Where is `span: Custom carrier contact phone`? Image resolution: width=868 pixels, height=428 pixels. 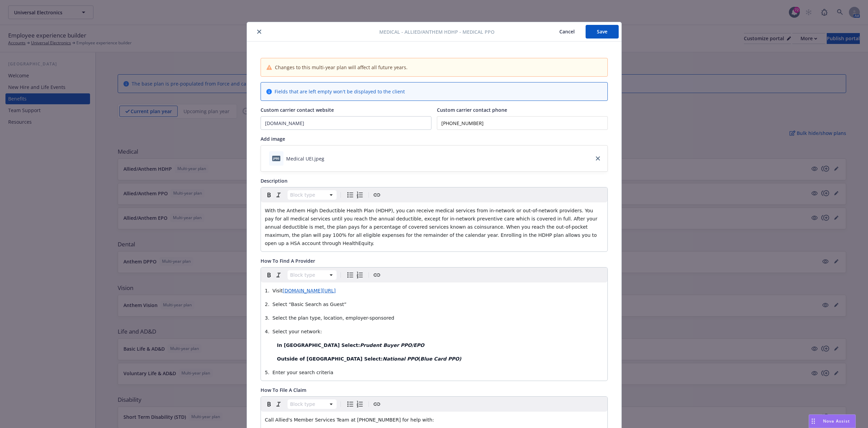 span: Custom carrier contact phone is located at coordinates (472, 110).